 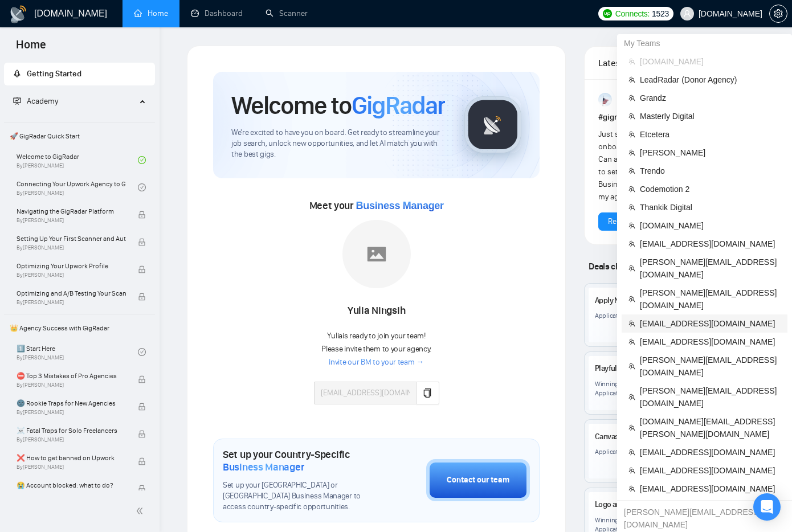 What do you see at coordinates (80, 136) in the screenshot?
I see `span: 🚀 GigRadar Quick Start` at bounding box center [80, 136].